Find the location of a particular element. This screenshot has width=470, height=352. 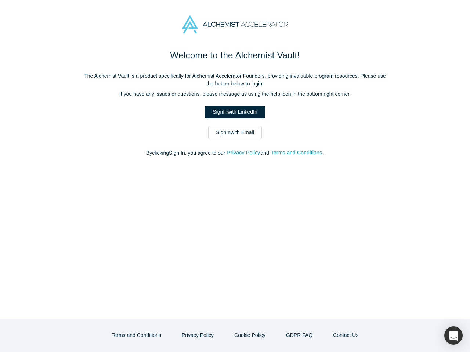

h1: Welcome to the Alchemist Vault! is located at coordinates (235, 55).